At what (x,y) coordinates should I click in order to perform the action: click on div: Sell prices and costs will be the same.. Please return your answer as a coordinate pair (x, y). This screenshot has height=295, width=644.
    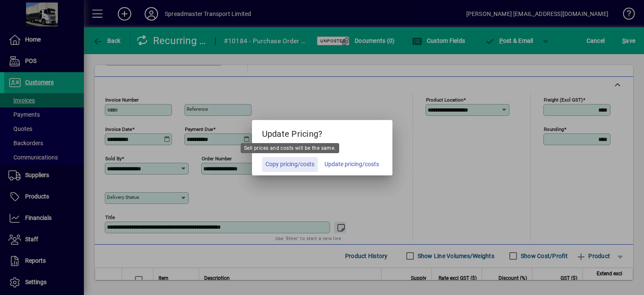
    Looking at the image, I should click on (290, 148).